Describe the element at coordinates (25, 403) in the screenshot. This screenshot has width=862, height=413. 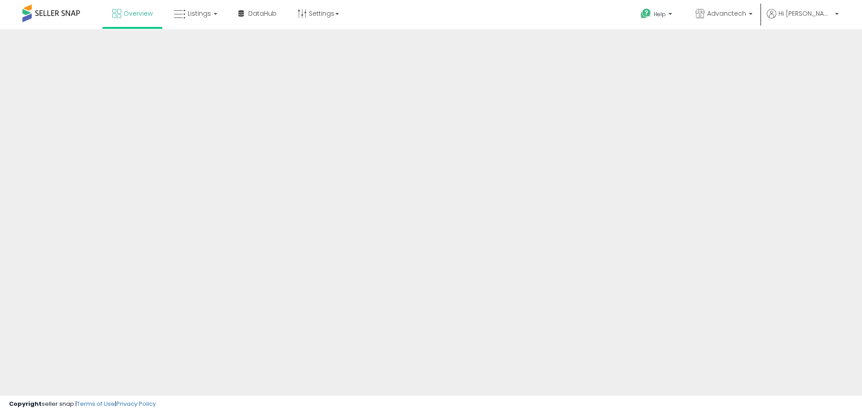
I see `strong: Copyright` at that location.